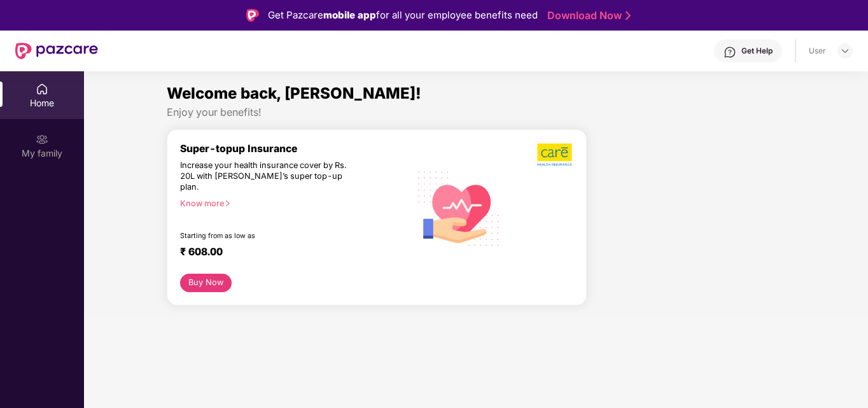 This screenshot has width=868, height=408. I want to click on img: svg+xml;base64,PHN2ZyBpZD0iSG9tZSIgeG1sbnM9Imh0dHA6Ly93d3cudzMub3JnLzIwMDAvc3ZnIiB3aWR0aD0iMjAiIG..., so click(42, 89).